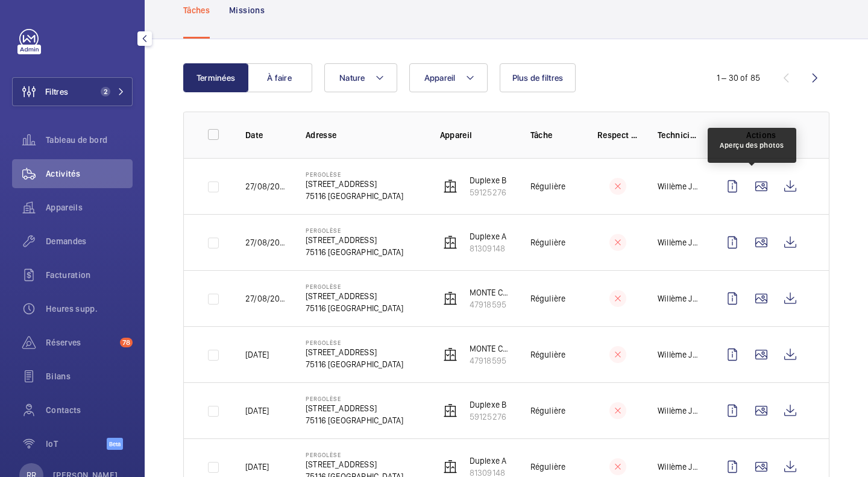 The height and width of the screenshot is (477, 868). I want to click on span: 78, so click(126, 343).